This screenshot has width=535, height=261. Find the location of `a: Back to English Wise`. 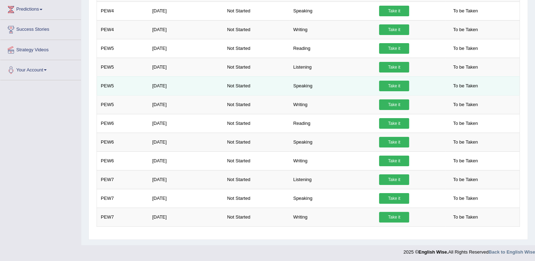

a: Back to English Wise is located at coordinates (512, 252).